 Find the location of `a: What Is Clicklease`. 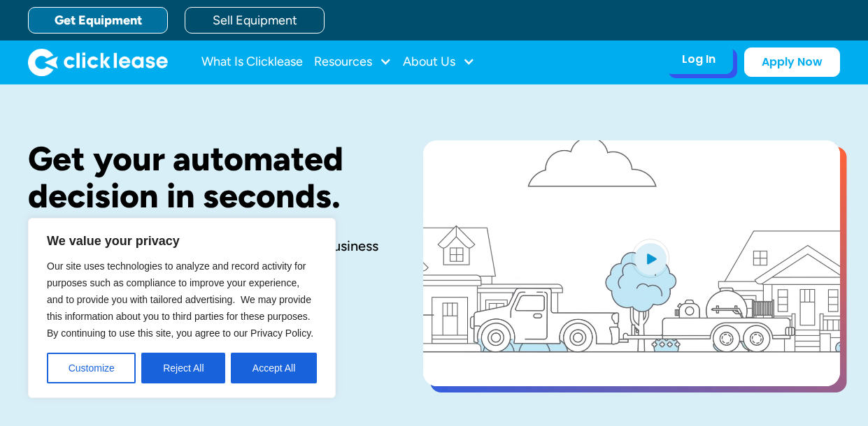

a: What Is Clicklease is located at coordinates (252, 62).